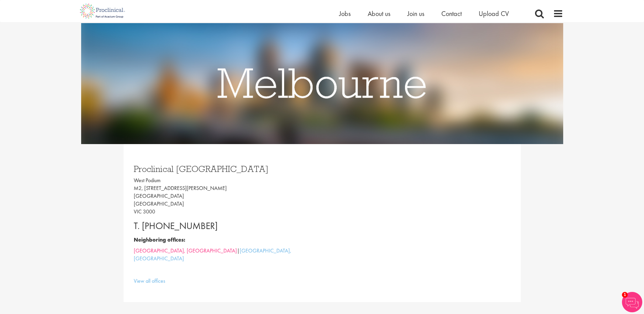 Image resolution: width=644 pixels, height=314 pixels. Describe the element at coordinates (379, 13) in the screenshot. I see `a: About us` at that location.